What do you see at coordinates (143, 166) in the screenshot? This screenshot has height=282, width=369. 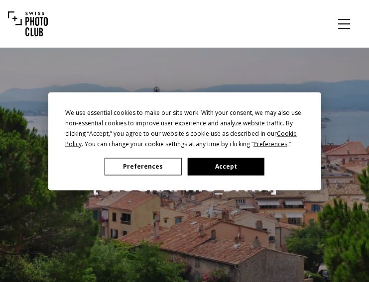 I see `button: Preferences` at bounding box center [143, 166].